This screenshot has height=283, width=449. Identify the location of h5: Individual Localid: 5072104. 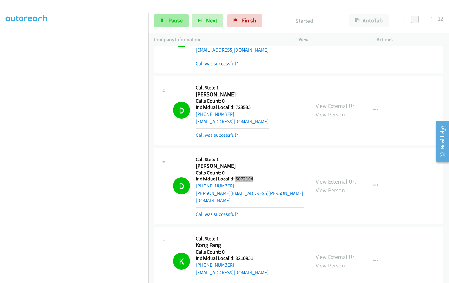
(250, 179).